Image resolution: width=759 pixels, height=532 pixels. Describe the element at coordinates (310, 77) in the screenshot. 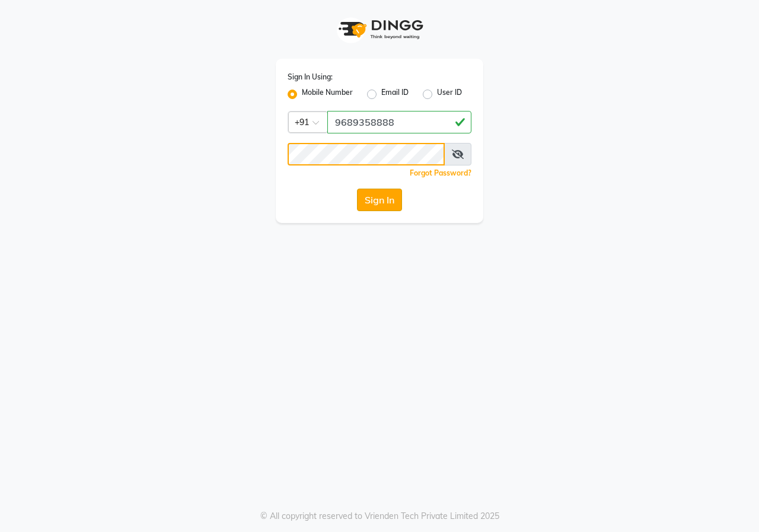

I see `label: Sign In Using:` at that location.